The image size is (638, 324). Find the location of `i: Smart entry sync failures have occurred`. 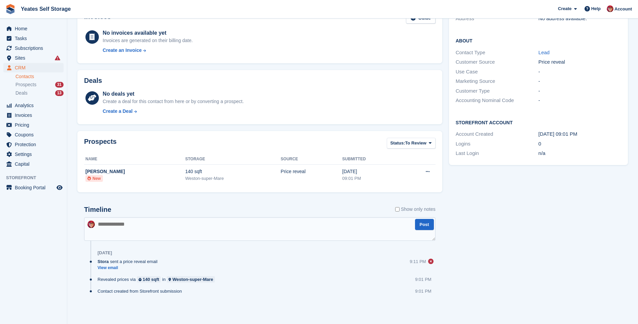

i: Smart entry sync failures have occurred is located at coordinates (58, 58).